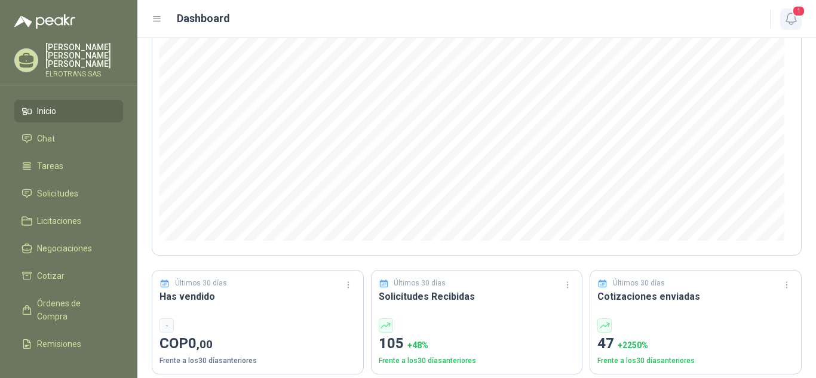 Image resolution: width=816 pixels, height=378 pixels. What do you see at coordinates (695, 296) in the screenshot?
I see `h3: Cotizaciones enviadas` at bounding box center [695, 296].